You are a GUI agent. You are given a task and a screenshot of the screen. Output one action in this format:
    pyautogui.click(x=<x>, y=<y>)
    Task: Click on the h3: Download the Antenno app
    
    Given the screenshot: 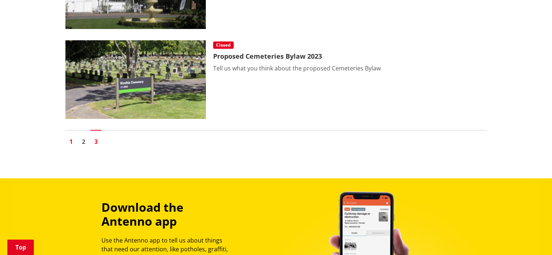 What is the action you would take?
    pyautogui.click(x=168, y=215)
    